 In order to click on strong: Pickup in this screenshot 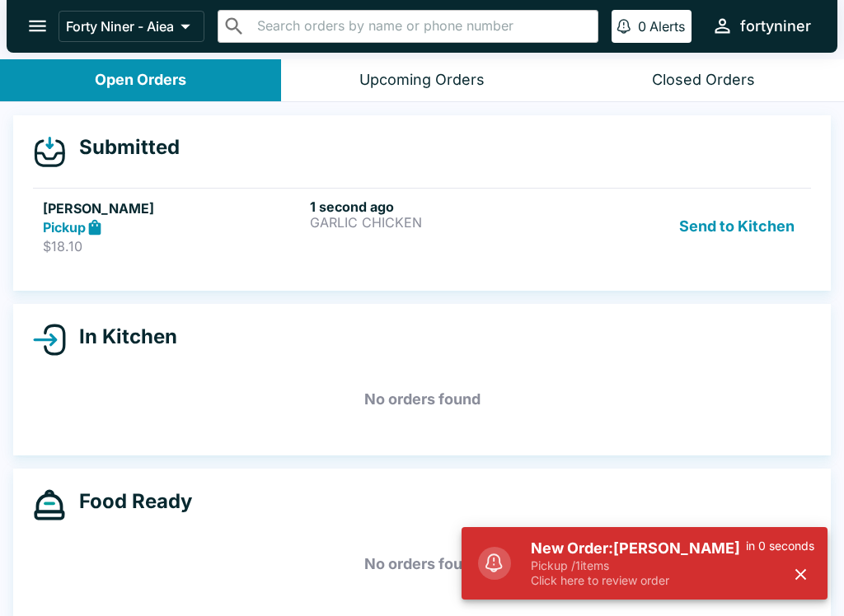, I will do `click(64, 227)`.